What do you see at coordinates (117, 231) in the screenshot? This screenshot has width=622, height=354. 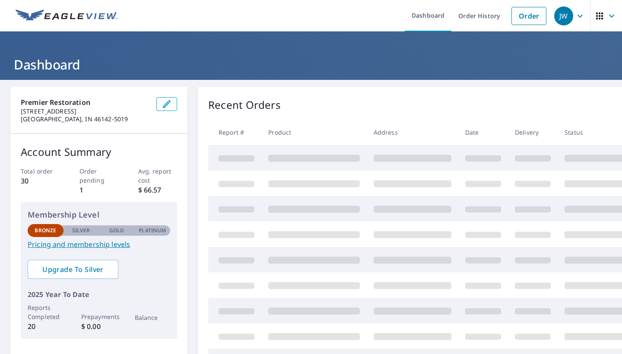 I see `p: Gold` at bounding box center [117, 231].